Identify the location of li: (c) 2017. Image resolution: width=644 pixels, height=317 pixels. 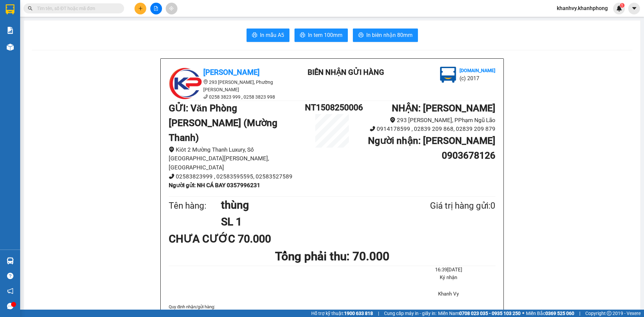
(477, 78).